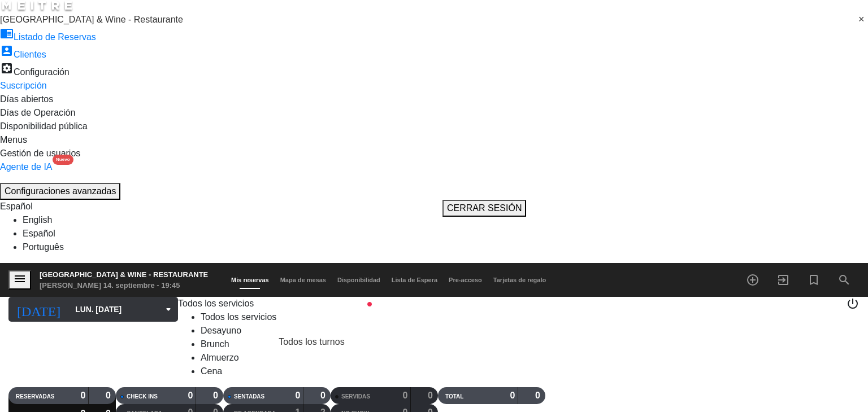 The height and width of the screenshot is (412, 868). I want to click on span: SERVIDAS, so click(355, 397).